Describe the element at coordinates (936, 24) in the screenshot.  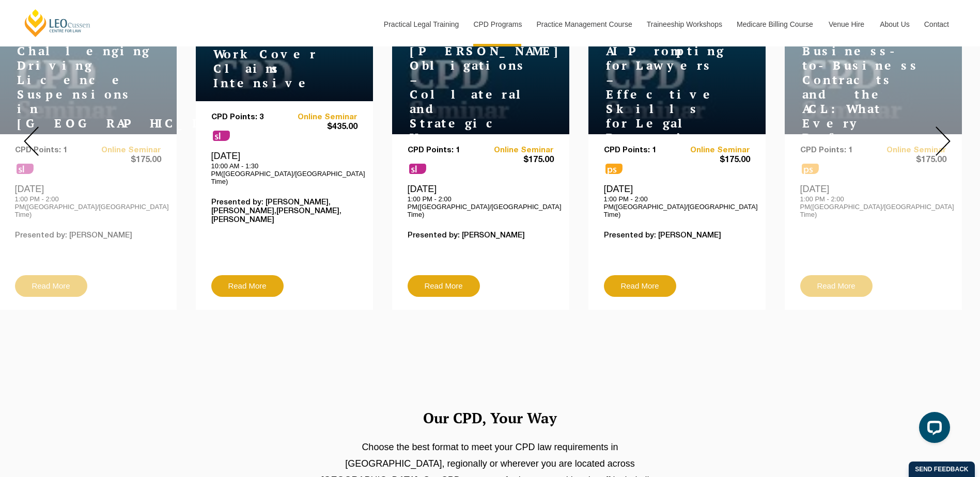
I see `a: Contact` at that location.